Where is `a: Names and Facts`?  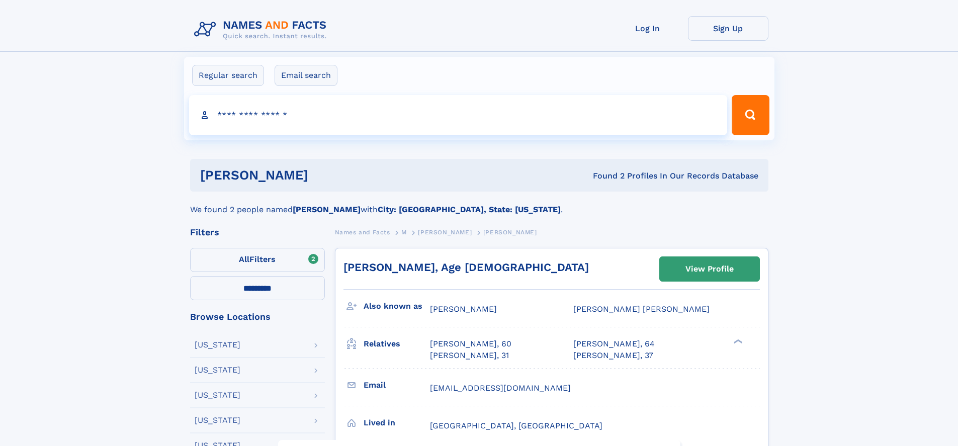 a: Names and Facts is located at coordinates (363, 232).